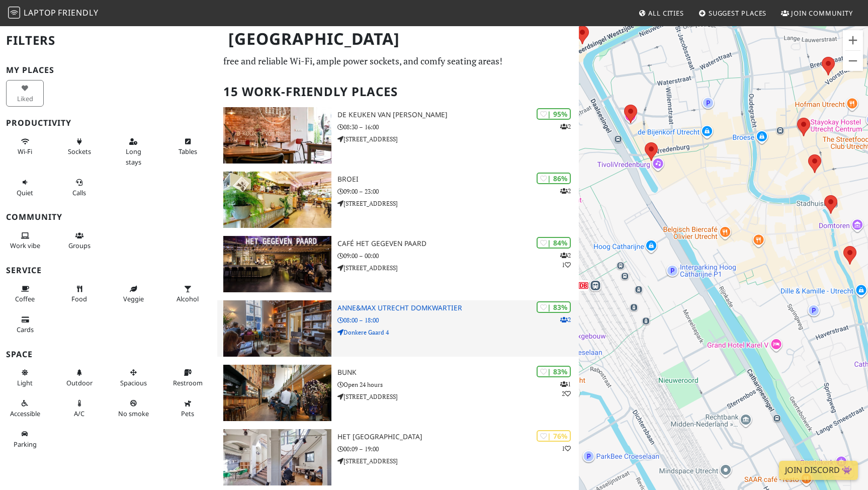 The width and height of the screenshot is (868, 490). What do you see at coordinates (24, 439) in the screenshot?
I see `button: Parking` at bounding box center [24, 439].